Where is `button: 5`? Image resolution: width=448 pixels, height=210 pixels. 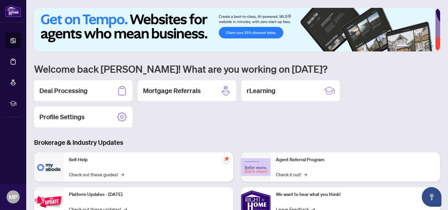 button: 5 is located at coordinates (427, 46).